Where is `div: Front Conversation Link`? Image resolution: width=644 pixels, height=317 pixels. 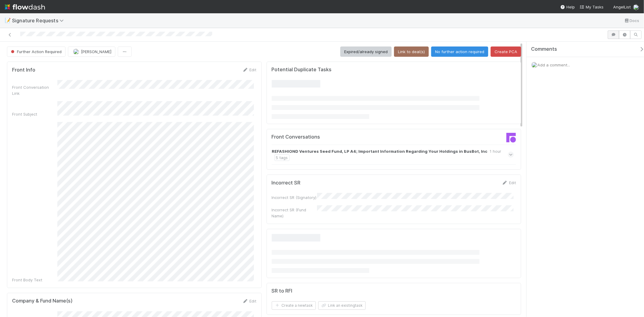
div: Front Conversation Link is located at coordinates (35, 90).